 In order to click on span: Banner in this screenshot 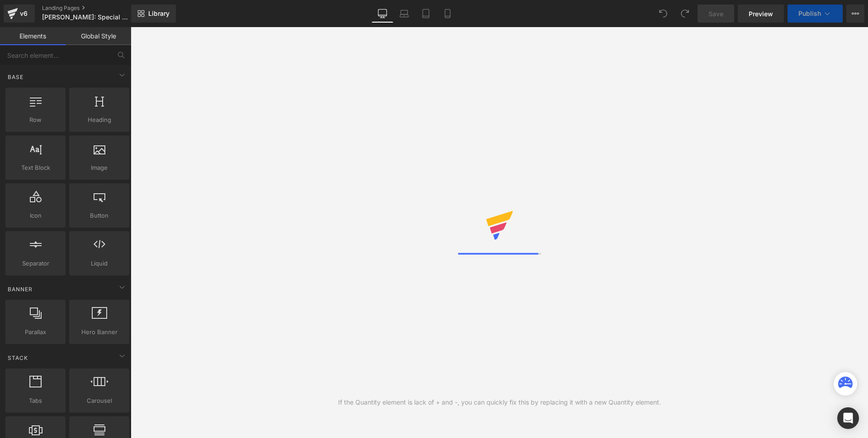, I will do `click(20, 289)`.